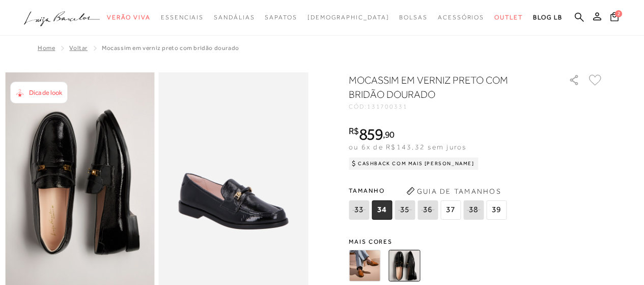  I want to click on i: R$, so click(354, 131).